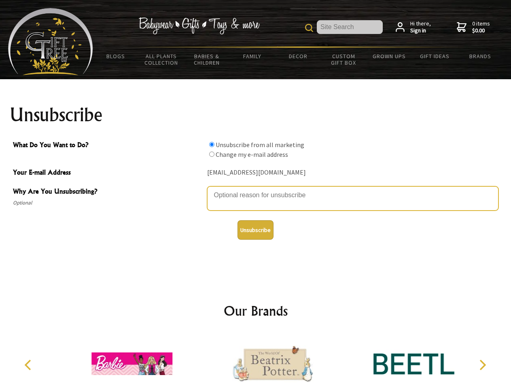 This screenshot has height=388, width=511. Describe the element at coordinates (161, 59) in the screenshot. I see `a: All Plants Collection` at that location.